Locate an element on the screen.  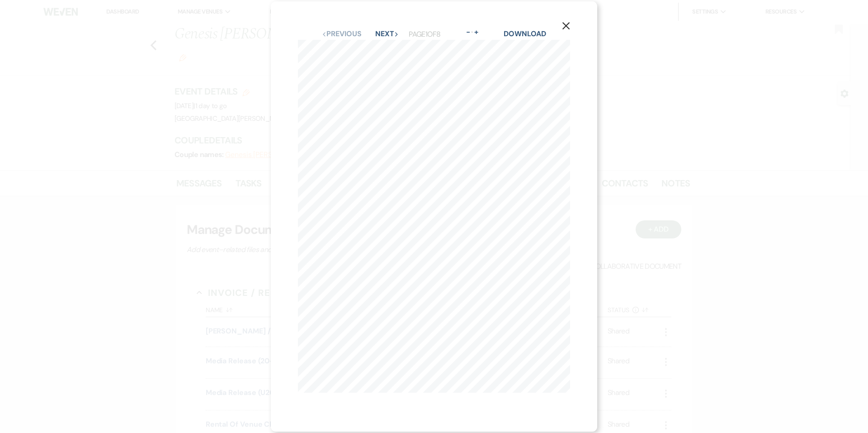
p: Page 1 of 8 is located at coordinates (424, 35).